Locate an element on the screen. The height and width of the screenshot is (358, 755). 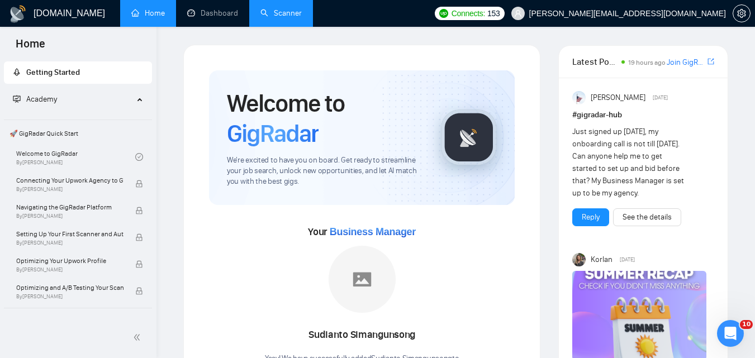
h1: Welcome to is located at coordinates (325, 118).